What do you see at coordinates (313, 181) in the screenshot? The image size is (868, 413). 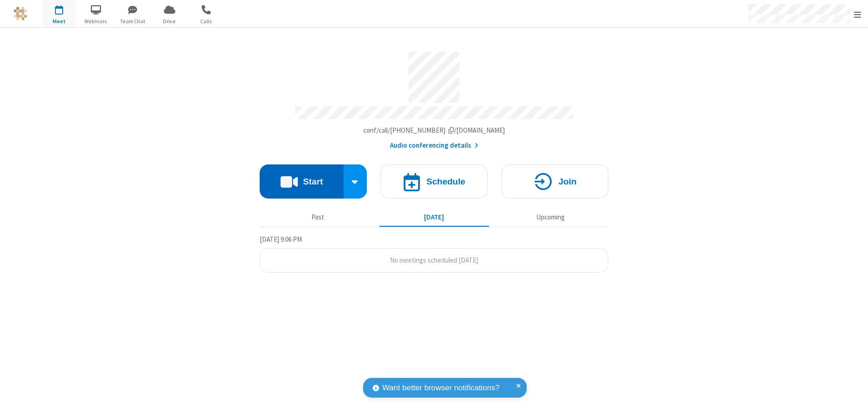 I see `h4: Start` at bounding box center [313, 181].